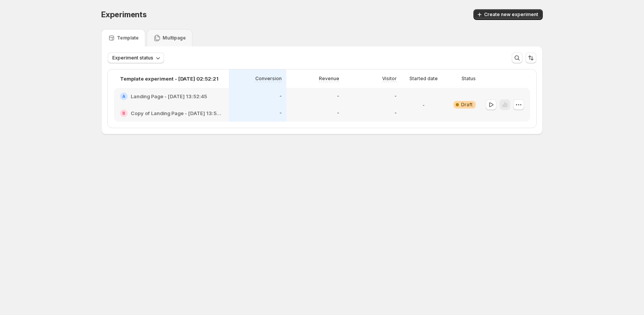 The height and width of the screenshot is (315, 644). Describe the element at coordinates (511, 15) in the screenshot. I see `span: Create new experiment` at that location.